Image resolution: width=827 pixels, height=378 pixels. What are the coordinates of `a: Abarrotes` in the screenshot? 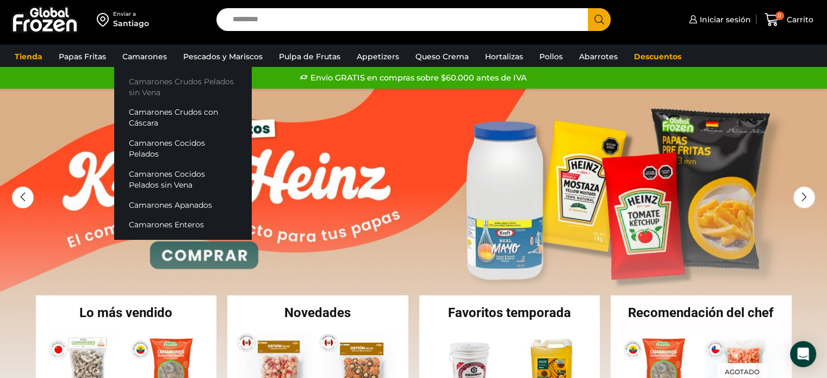 It's located at (598, 57).